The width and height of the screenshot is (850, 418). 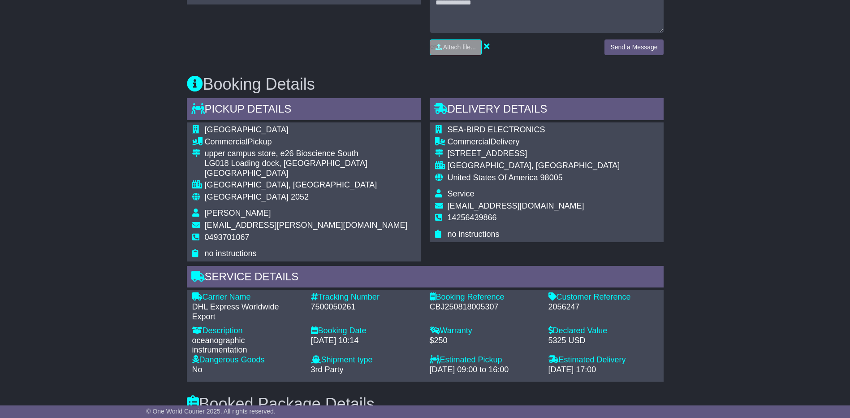 What do you see at coordinates (247, 331) in the screenshot?
I see `div: Description` at bounding box center [247, 331].